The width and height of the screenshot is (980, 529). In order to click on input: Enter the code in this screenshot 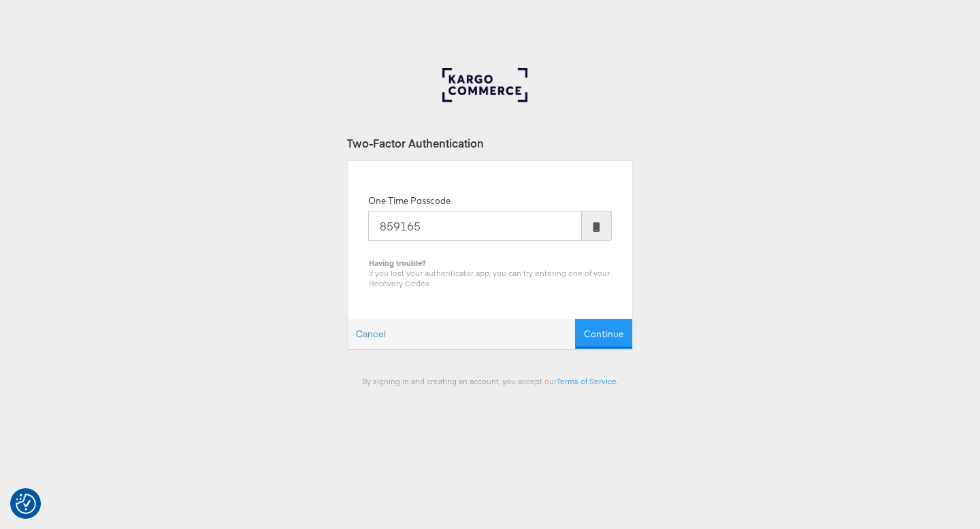, I will do `click(475, 226)`.